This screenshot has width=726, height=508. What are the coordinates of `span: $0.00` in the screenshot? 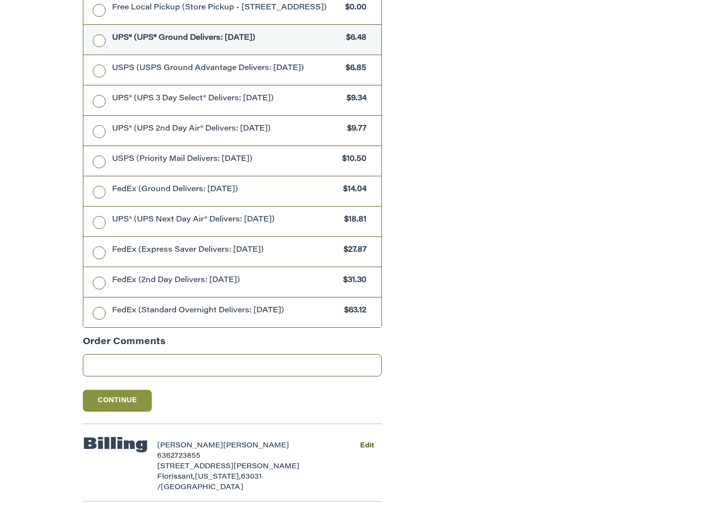 It's located at (354, 8).